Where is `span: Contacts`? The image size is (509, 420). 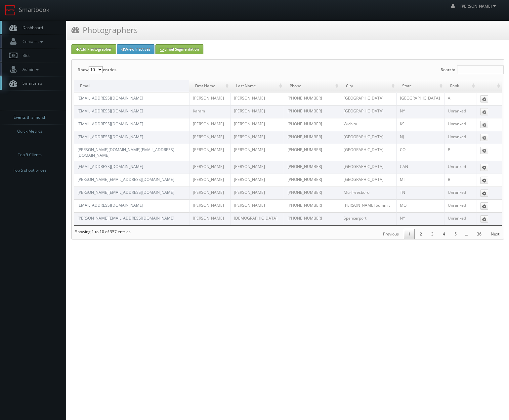 span: Contacts is located at coordinates (32, 41).